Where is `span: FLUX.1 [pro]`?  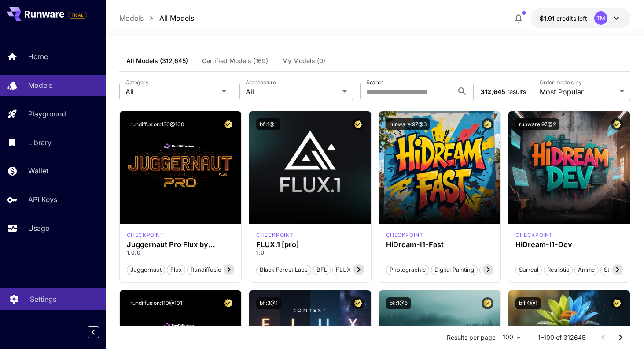
span: FLUX.1 [pro] is located at coordinates (352, 269).